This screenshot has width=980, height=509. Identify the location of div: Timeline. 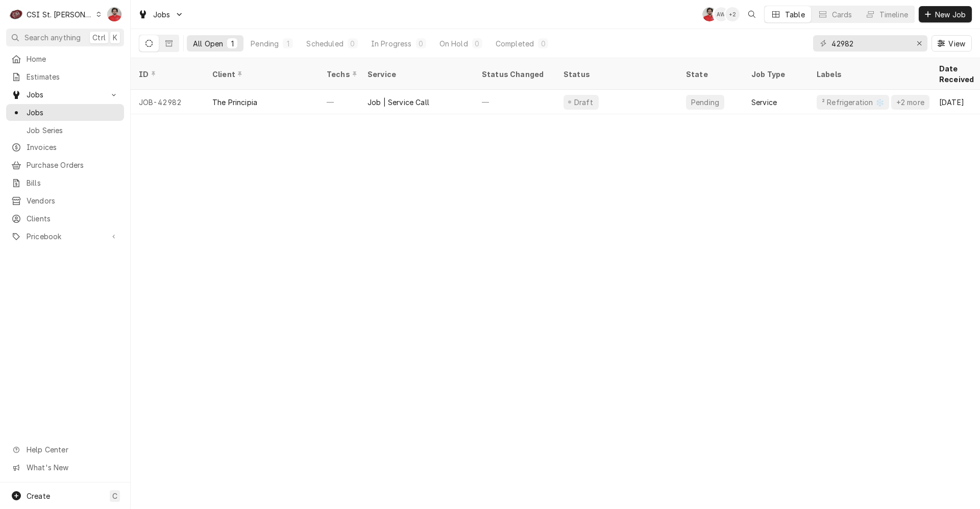
(894, 14).